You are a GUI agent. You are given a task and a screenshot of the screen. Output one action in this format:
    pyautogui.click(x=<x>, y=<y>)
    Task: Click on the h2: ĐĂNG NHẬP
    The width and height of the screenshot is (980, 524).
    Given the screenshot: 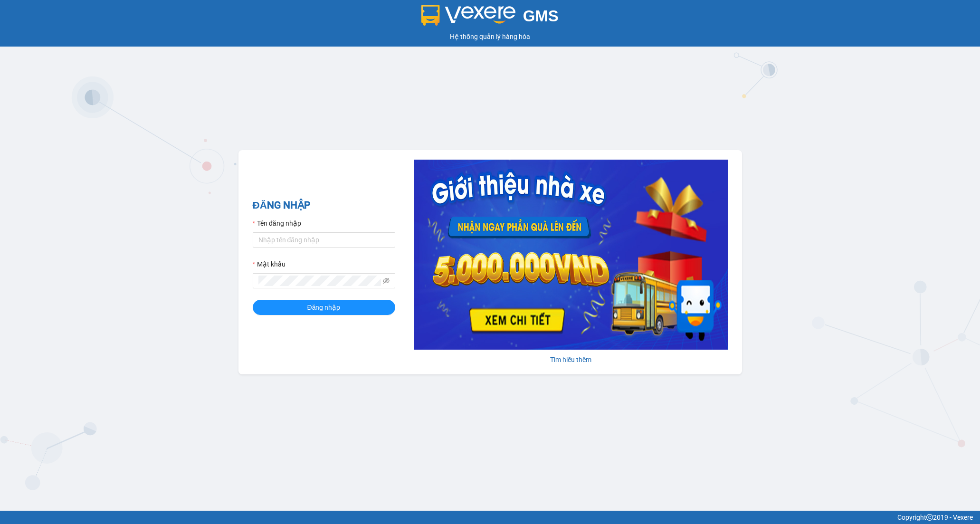 What is the action you would take?
    pyautogui.click(x=324, y=205)
    